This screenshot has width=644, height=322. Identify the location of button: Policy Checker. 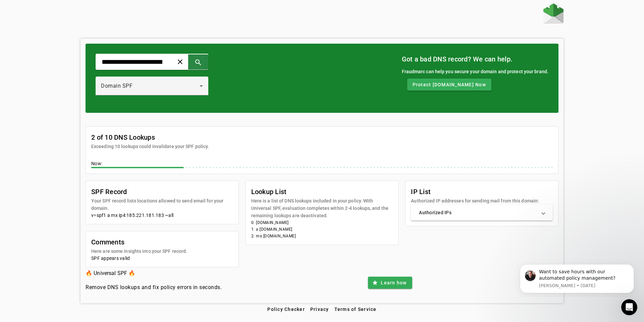
(286, 309).